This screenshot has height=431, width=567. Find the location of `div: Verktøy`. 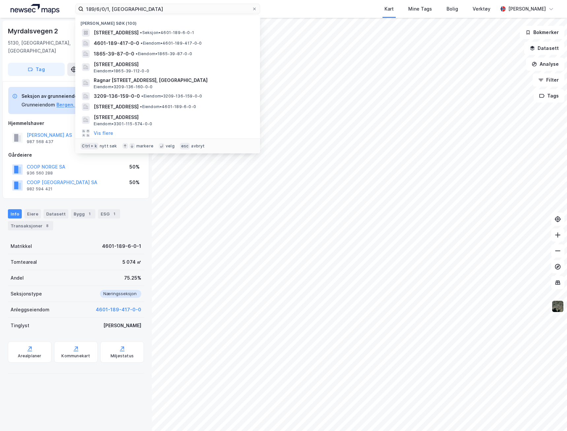

div: Verktøy is located at coordinates (482, 9).